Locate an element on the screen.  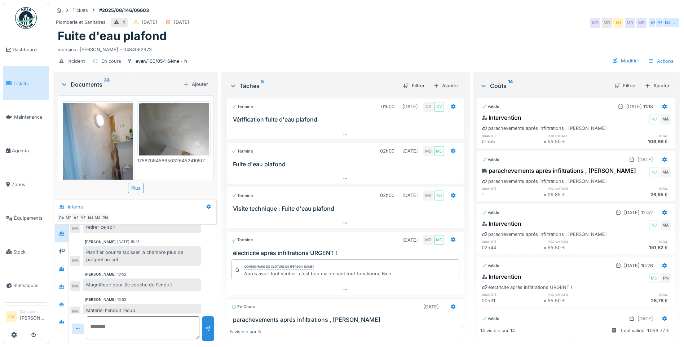
div: 1 is located at coordinates (512, 194).